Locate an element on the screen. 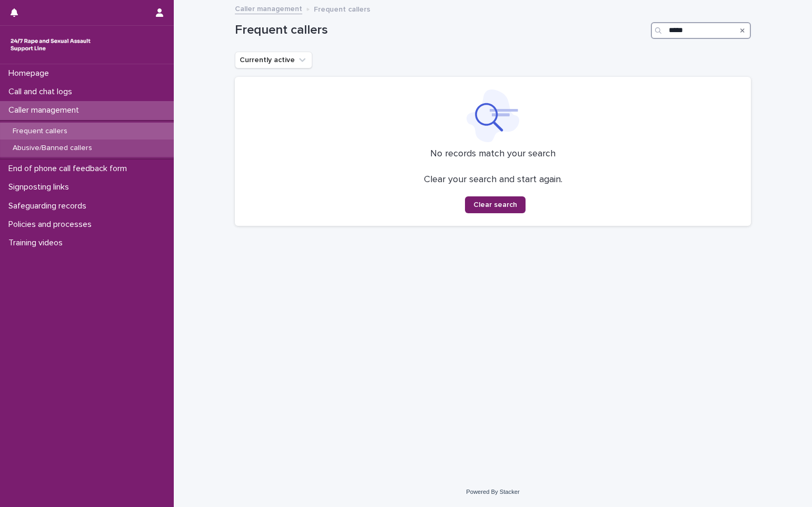 The height and width of the screenshot is (507, 812). button: Currently active is located at coordinates (273, 60).